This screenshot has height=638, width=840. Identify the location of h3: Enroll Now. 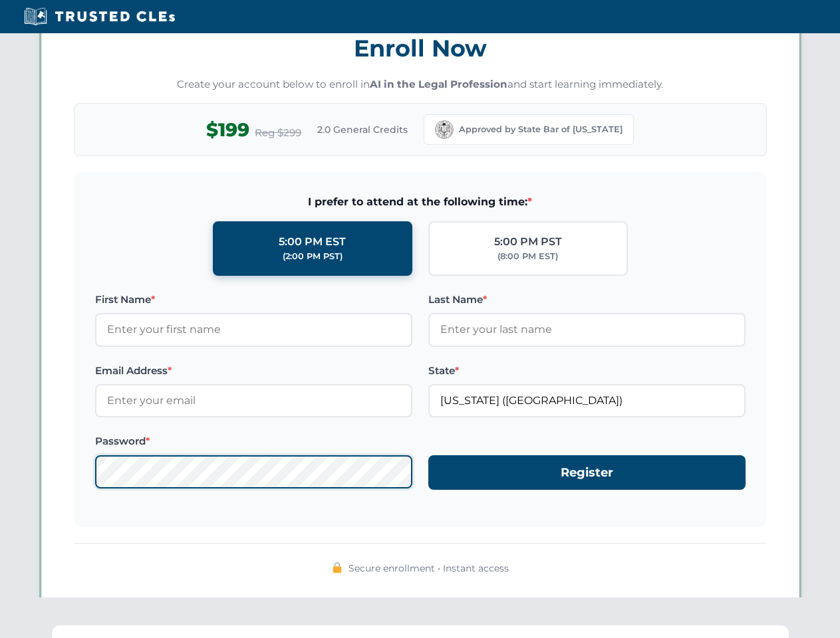
(420, 48).